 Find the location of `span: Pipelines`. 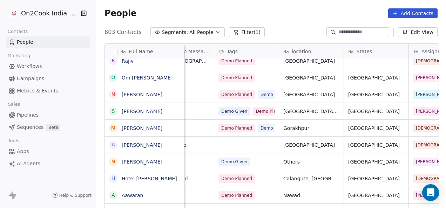

span: Pipelines is located at coordinates (28, 115).